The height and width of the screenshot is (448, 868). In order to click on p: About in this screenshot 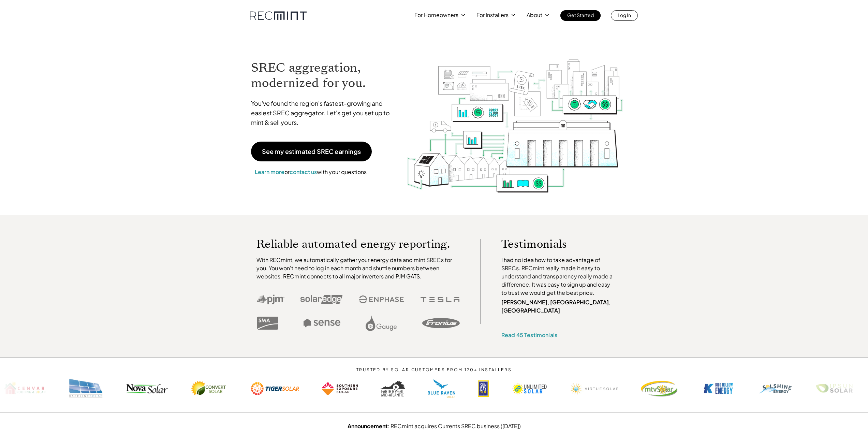, I will do `click(535, 15)`.